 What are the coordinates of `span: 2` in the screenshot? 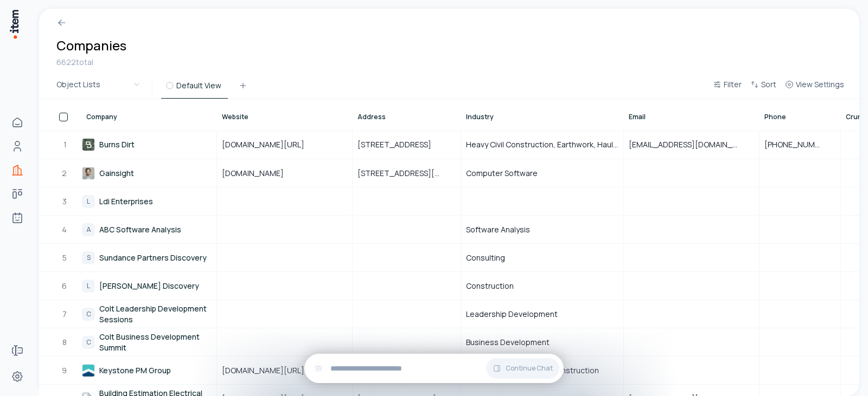 It's located at (65, 173).